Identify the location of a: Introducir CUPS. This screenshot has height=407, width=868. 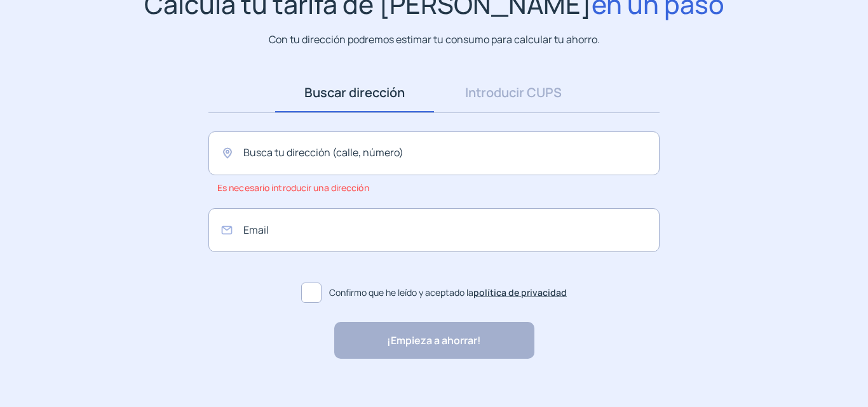
(513, 92).